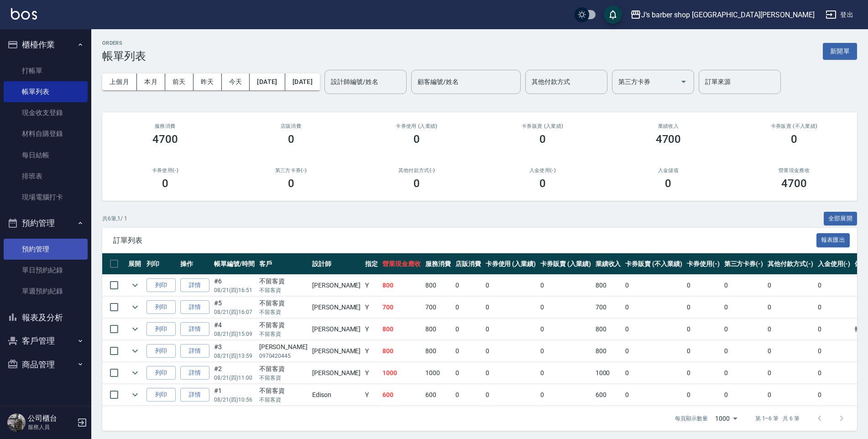 The height and width of the screenshot is (439, 868). Describe the element at coordinates (46, 340) in the screenshot. I see `button: 客戶管理` at that location.